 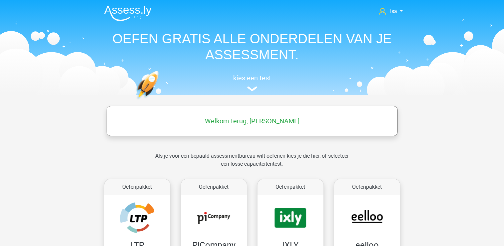 I want to click on img: oefenen, so click(x=160, y=101).